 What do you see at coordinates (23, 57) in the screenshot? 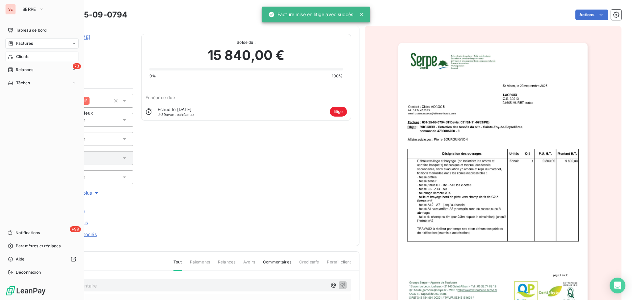
I see `span: Clients` at bounding box center [23, 57].